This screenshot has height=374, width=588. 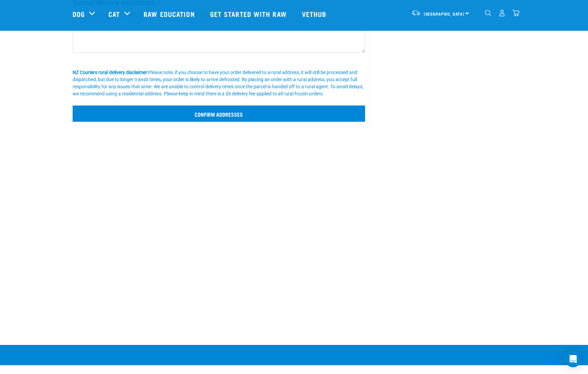 I want to click on a: Get started with Raw, so click(x=249, y=14).